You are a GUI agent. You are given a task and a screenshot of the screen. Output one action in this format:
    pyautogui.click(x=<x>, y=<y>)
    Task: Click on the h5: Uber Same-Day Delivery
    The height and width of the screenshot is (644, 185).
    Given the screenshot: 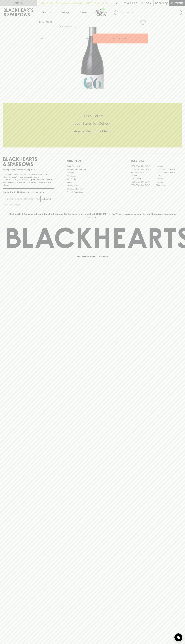 What is the action you would take?
    pyautogui.click(x=92, y=123)
    